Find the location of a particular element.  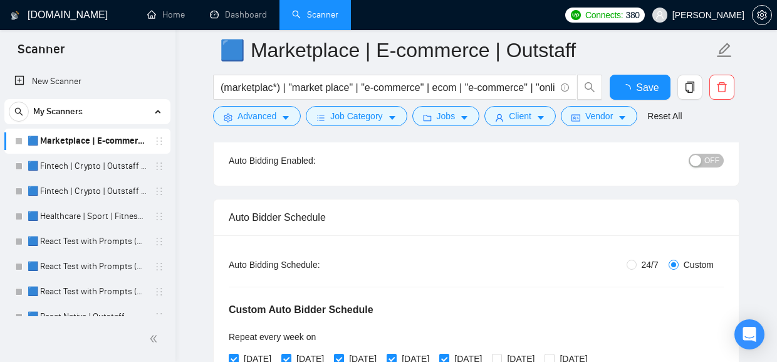

span: Jobs is located at coordinates (446, 116).